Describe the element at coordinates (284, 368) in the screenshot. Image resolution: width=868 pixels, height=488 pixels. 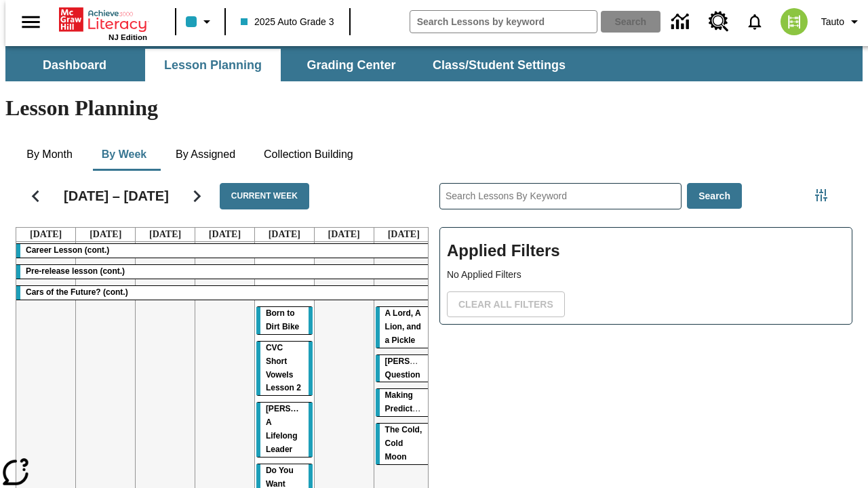
I see `span: CVC Short Vowels Lesson 2` at that location.